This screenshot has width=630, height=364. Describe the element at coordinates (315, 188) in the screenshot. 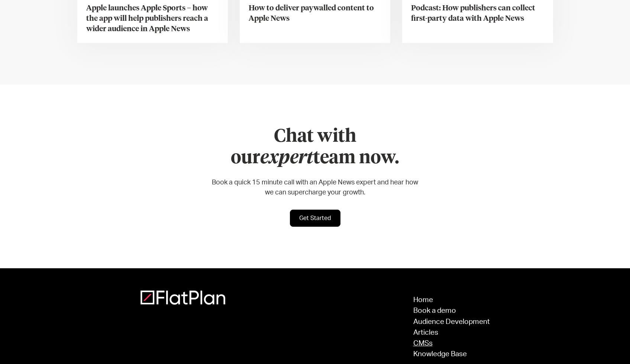

I see `p: Book a quick 15 minute call with an Apple News expert and hear how we can supercharge your growth.` at that location.